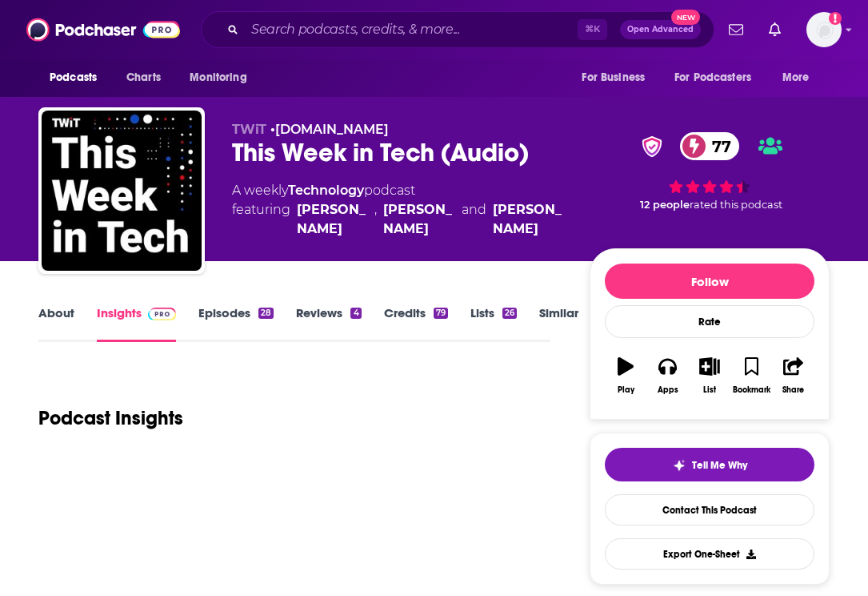 The image size is (868, 596). What do you see at coordinates (559, 324) in the screenshot?
I see `a: Similar` at bounding box center [559, 324].